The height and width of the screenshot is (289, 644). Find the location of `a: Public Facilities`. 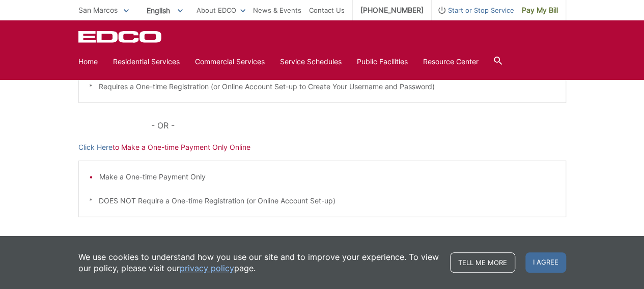

a: Public Facilities is located at coordinates (382, 61).